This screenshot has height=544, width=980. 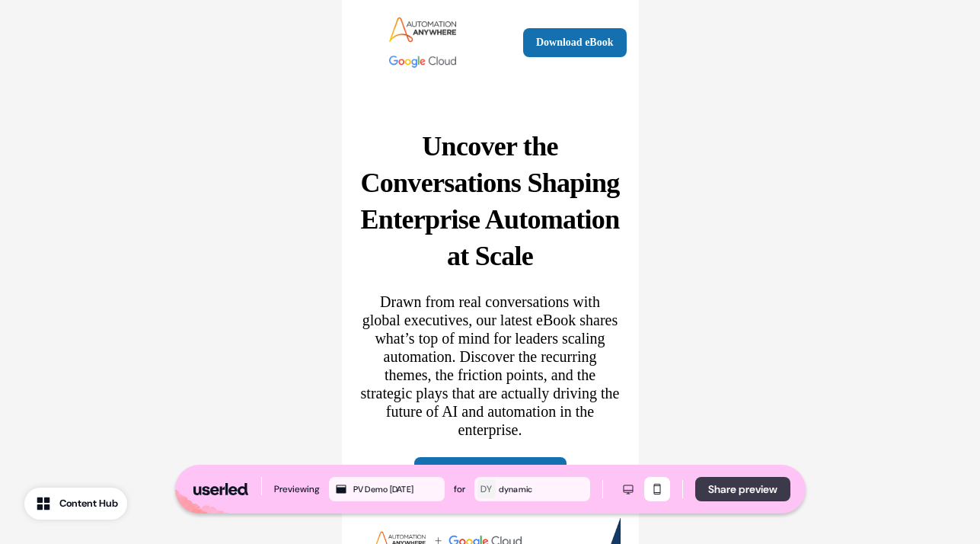 I want to click on strong: Uncover the Conversations Shaping Enterprise Automation at Scale, so click(x=491, y=201).